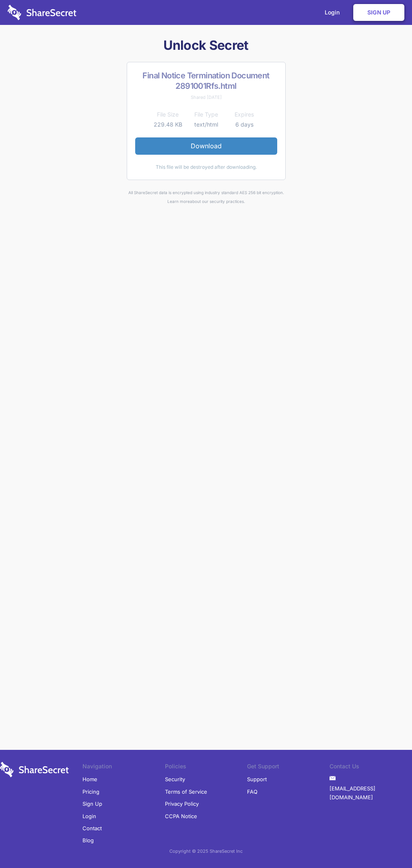 Image resolution: width=412 pixels, height=868 pixels. What do you see at coordinates (90, 779) in the screenshot?
I see `a: Home` at bounding box center [90, 779].